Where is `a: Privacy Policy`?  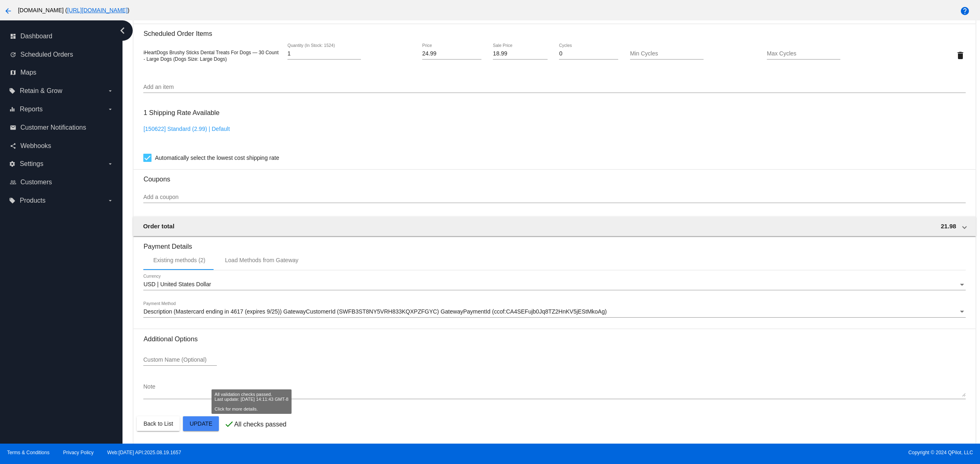
a: Privacy Policy is located at coordinates (78, 453).